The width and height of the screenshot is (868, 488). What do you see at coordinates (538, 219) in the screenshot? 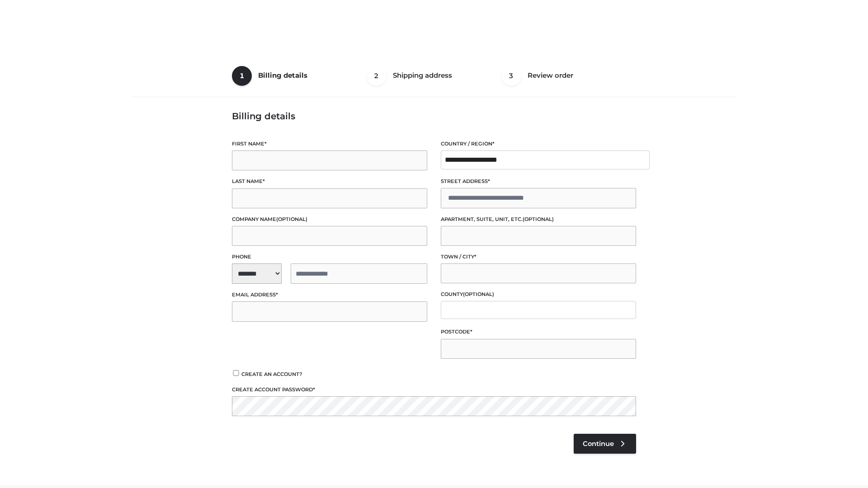
I see `label: Apartment, suite, unit, etc.` at bounding box center [538, 219].